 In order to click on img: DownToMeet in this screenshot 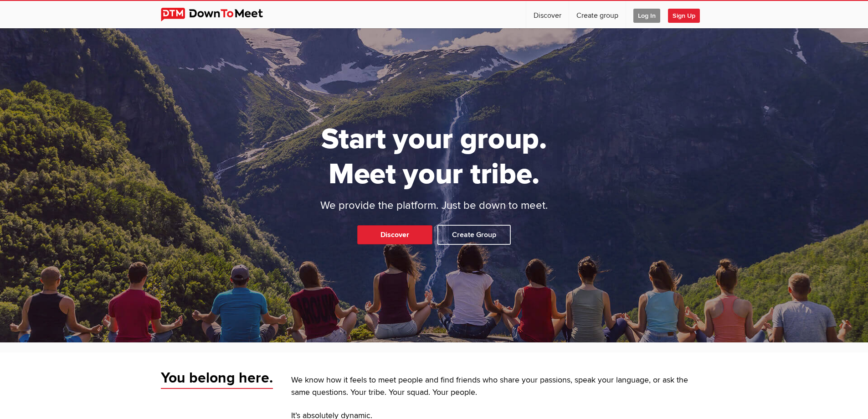, I will do `click(218, 14)`.